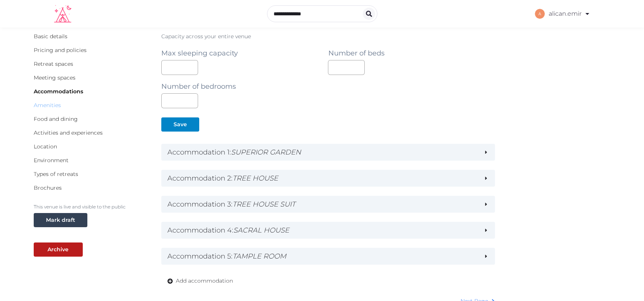 This screenshot has height=301, width=644. What do you see at coordinates (58, 250) in the screenshot?
I see `div: Archive` at bounding box center [58, 250].